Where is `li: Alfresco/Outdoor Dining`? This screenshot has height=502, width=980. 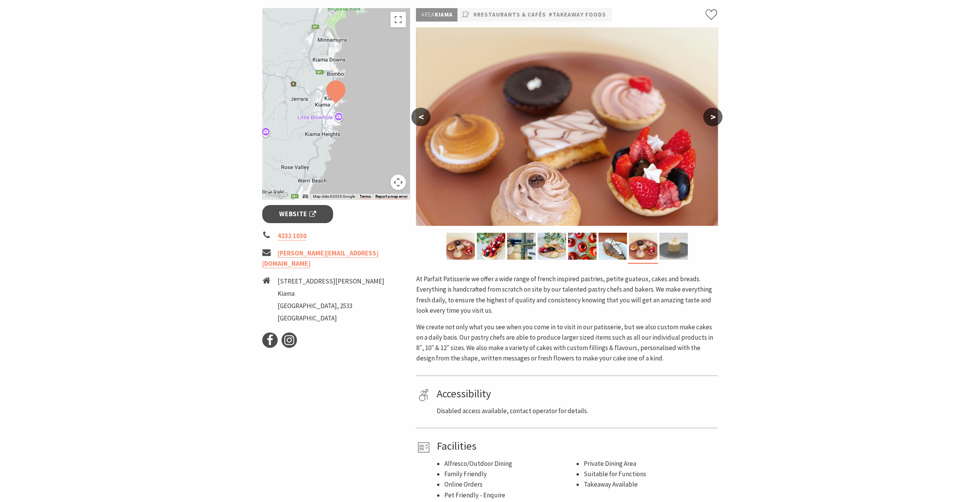 li: Alfresco/Outdoor Dining is located at coordinates (510, 464).